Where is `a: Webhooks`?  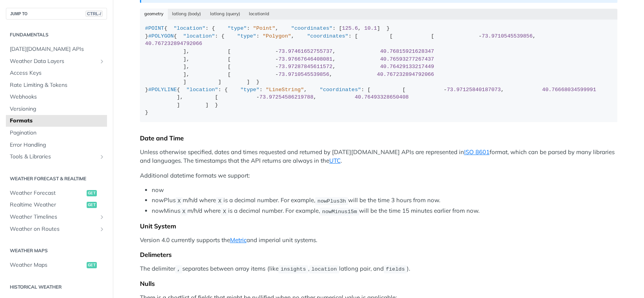
a: Webhooks is located at coordinates (56, 97).